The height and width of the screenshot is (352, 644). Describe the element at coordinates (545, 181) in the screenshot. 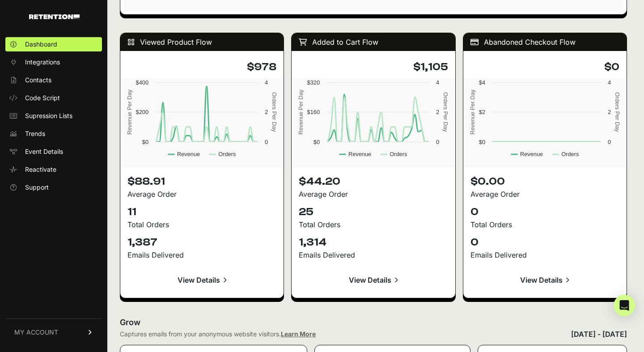

I see `p: $0.00` at that location.